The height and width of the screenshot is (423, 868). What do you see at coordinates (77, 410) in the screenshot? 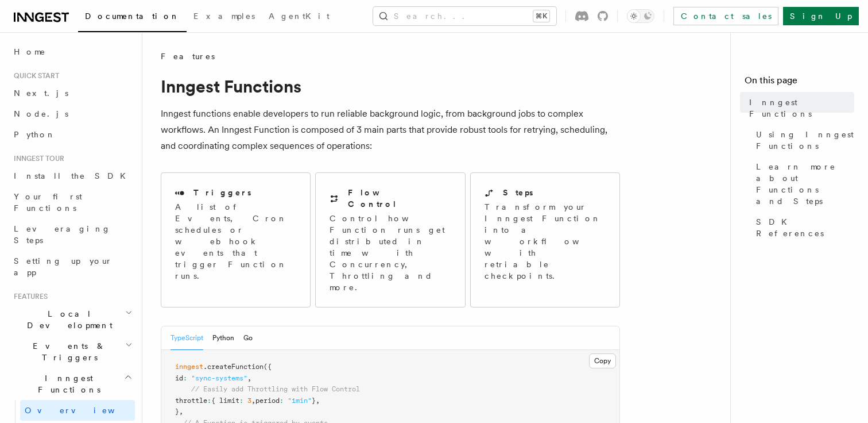
I see `a: Overview` at bounding box center [77, 410].